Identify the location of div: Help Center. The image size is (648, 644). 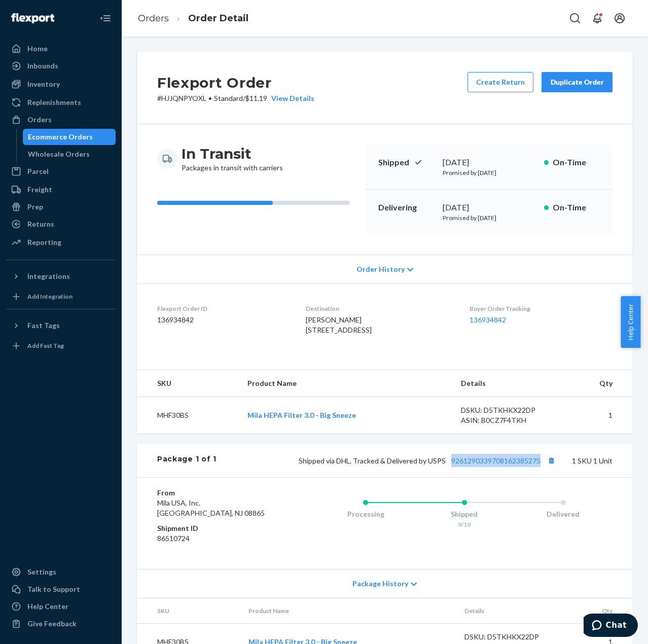
(47, 606).